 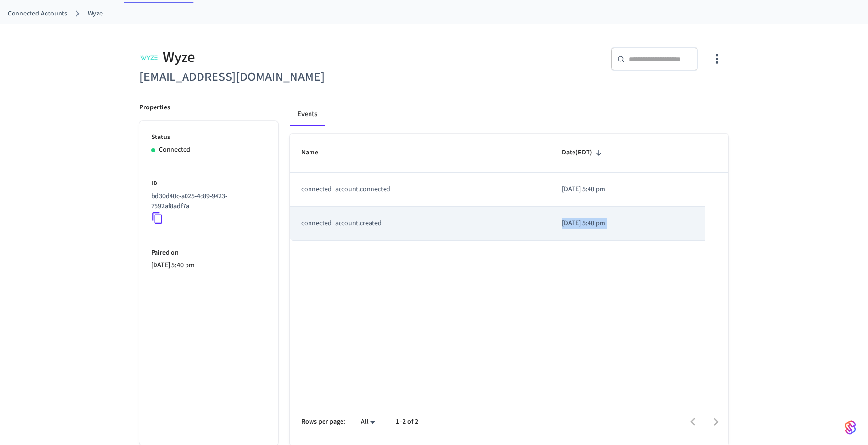 I want to click on p: Status, so click(x=209, y=137).